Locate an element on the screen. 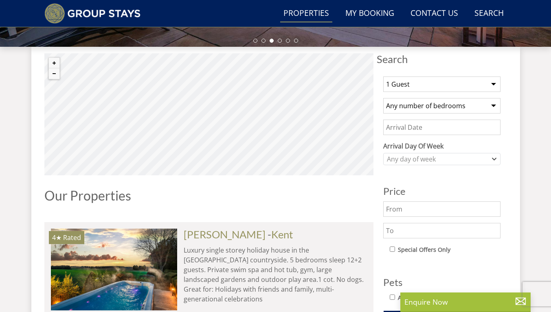 The height and width of the screenshot is (312, 551). img: Bellus-kent-large-group-holiday-home-sleeps-13.original.jpg is located at coordinates (114, 270).